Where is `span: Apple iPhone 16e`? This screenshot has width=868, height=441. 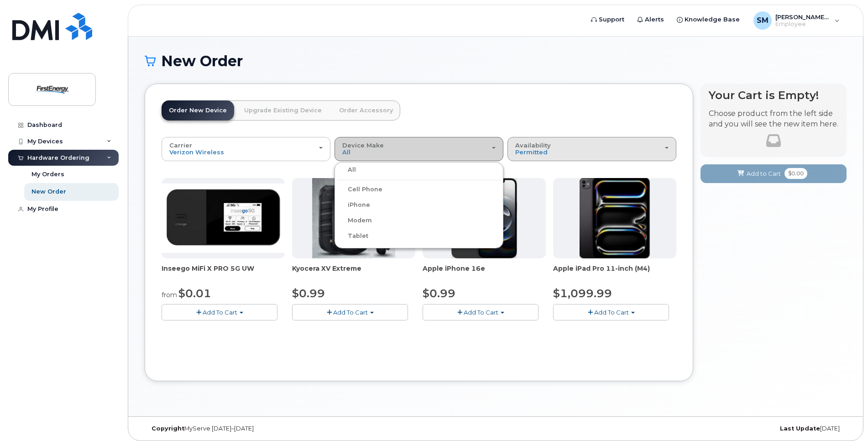 span: Apple iPhone 16e is located at coordinates (484, 273).